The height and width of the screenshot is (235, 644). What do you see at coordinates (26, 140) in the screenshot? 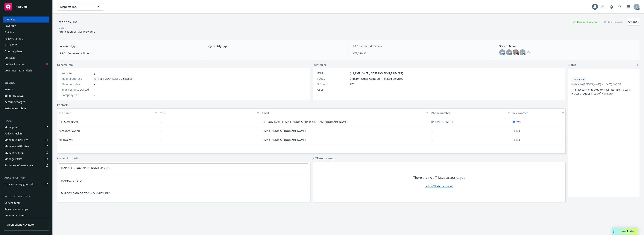
I see `span: Manage exposures` at bounding box center [26, 140].